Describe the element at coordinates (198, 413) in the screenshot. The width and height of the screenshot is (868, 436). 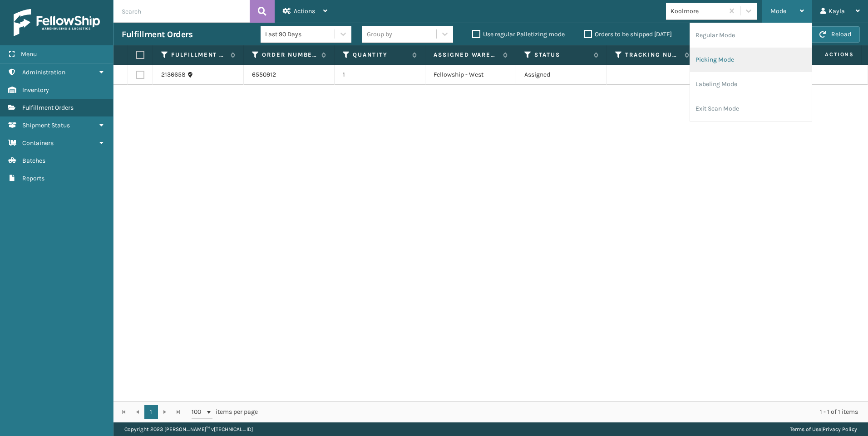
I see `span: 100` at that location.